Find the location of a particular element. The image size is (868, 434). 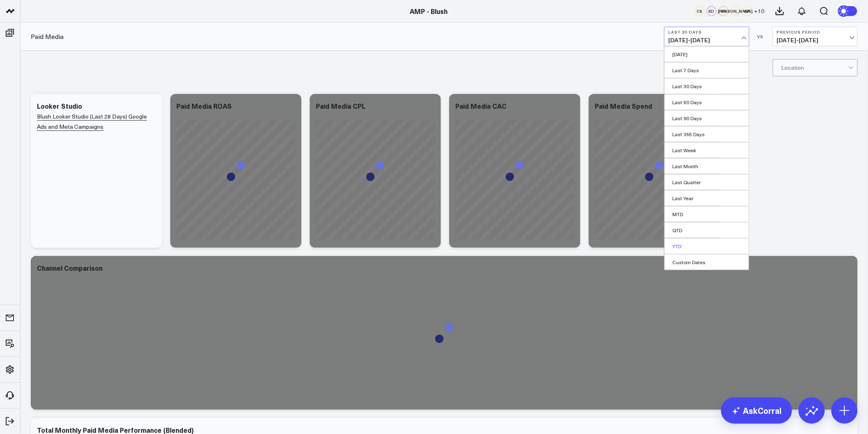

a: Last Year is located at coordinates (707, 198).